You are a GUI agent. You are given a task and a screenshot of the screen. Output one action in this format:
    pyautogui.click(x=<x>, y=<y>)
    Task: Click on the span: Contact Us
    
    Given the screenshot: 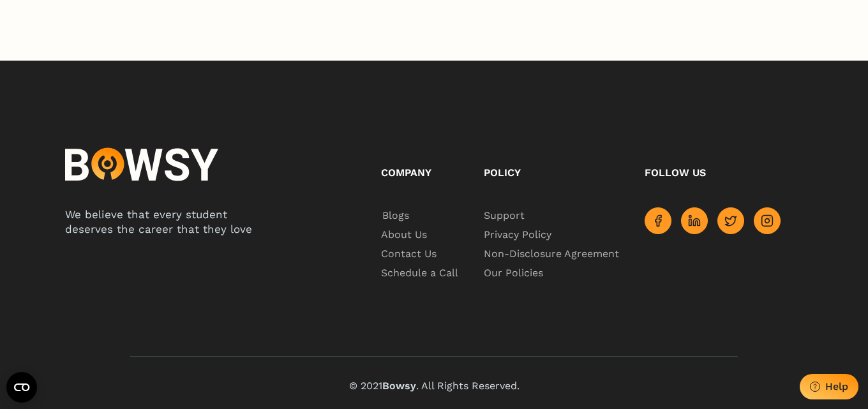 What is the action you would take?
    pyautogui.click(x=410, y=254)
    